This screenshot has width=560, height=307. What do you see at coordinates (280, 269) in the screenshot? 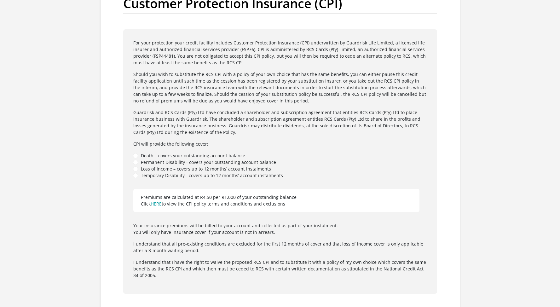
I see `p: I understand that I have the right to waive the proposed RCS CPI and to substitute it with a poli...` at bounding box center [280, 269].